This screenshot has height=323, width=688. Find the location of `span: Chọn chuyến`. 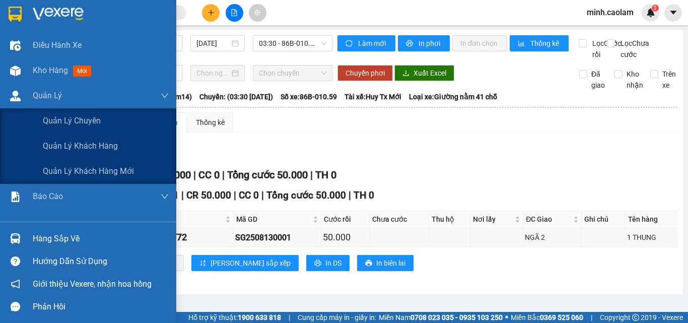

span: Chọn chuyến is located at coordinates (293, 73).